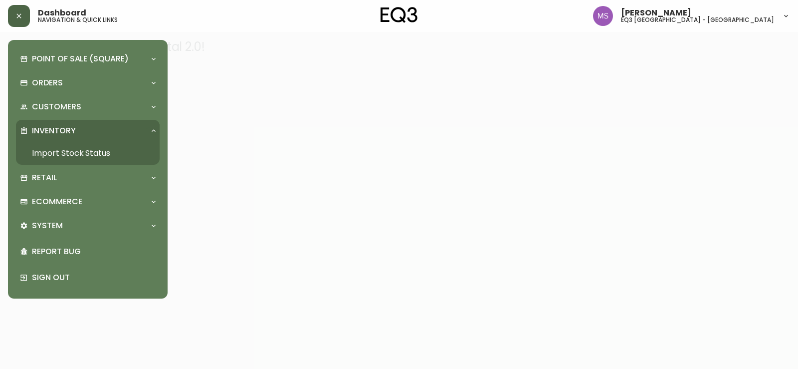 The height and width of the screenshot is (369, 798). Describe the element at coordinates (88, 107) in the screenshot. I see `div: Customers` at that location.